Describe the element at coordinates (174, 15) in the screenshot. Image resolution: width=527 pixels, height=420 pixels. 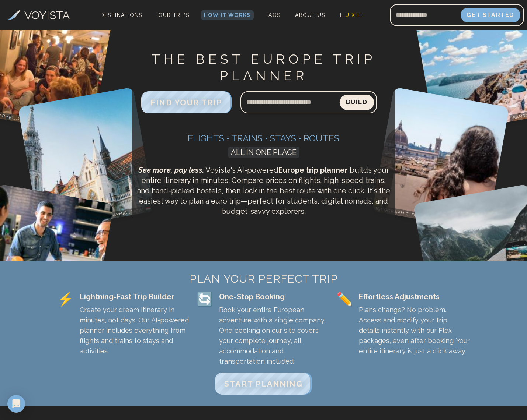
I see `span: Our Trips` at that location.